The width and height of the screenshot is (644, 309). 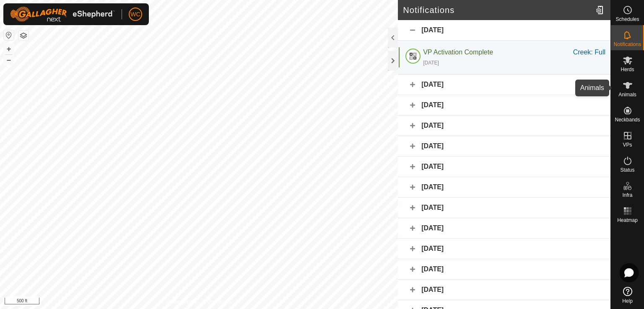 What do you see at coordinates (627, 69) in the screenshot?
I see `span: Herds` at bounding box center [627, 69].